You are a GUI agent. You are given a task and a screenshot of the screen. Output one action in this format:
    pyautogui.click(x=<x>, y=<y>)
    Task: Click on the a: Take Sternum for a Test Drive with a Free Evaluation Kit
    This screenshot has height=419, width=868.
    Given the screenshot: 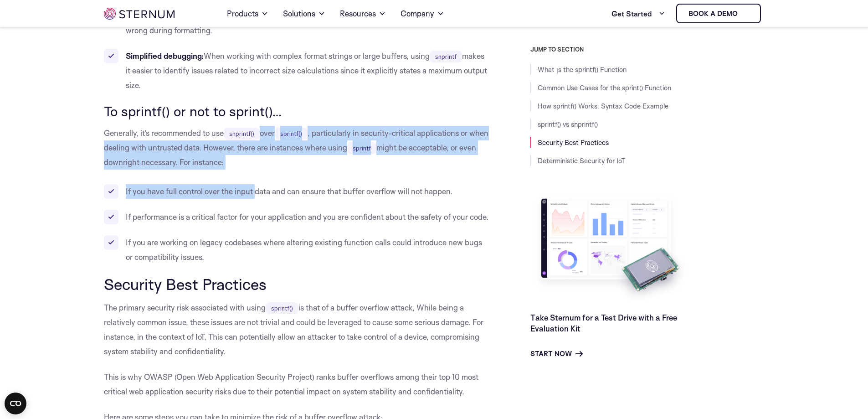 What is the action you would take?
    pyautogui.click(x=604, y=323)
    